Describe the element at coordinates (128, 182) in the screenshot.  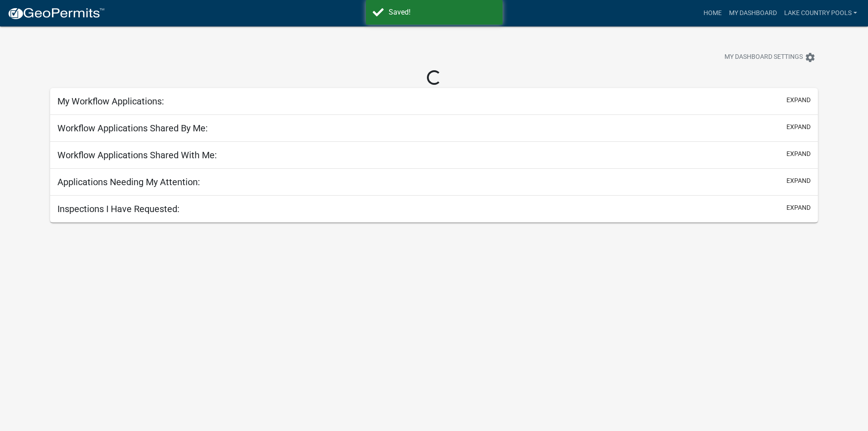
I see `h5: Applications Needing My Attention:` at that location.